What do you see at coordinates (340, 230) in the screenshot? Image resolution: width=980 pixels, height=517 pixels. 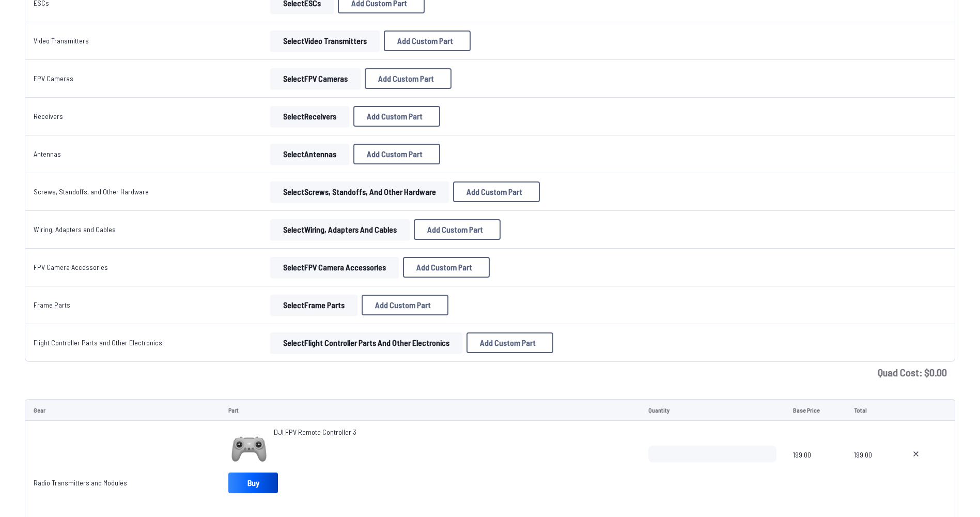 I see `button: SelectWiring, Adapters and Cables` at bounding box center [340, 230].